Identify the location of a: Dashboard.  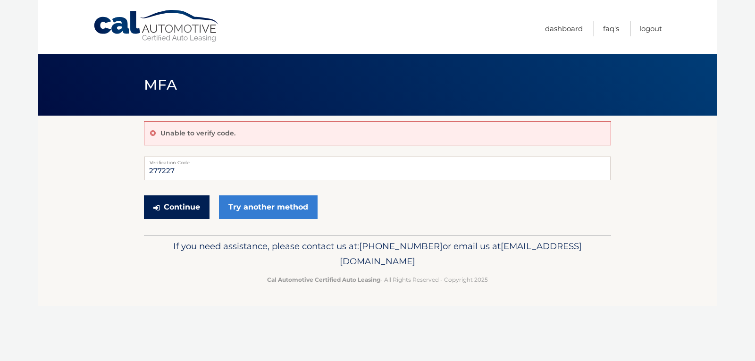
(564, 28).